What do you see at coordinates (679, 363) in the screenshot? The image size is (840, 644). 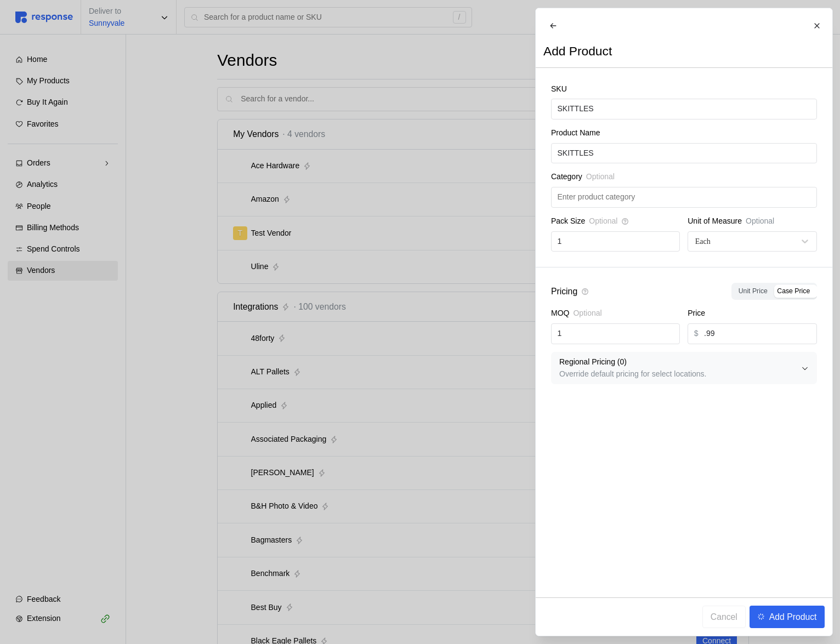 I see `p: Regional Pricing ( 0 )` at bounding box center [679, 363].